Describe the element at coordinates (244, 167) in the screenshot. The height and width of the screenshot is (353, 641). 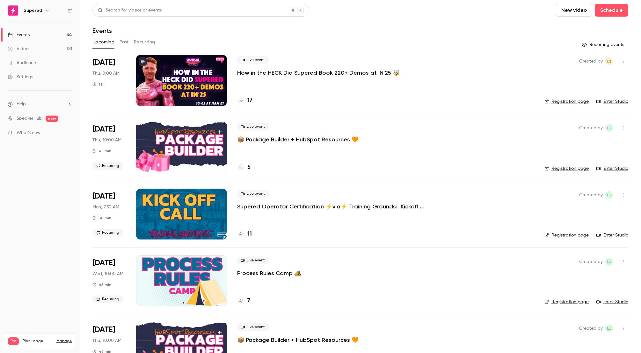
I see `a: 5` at that location.